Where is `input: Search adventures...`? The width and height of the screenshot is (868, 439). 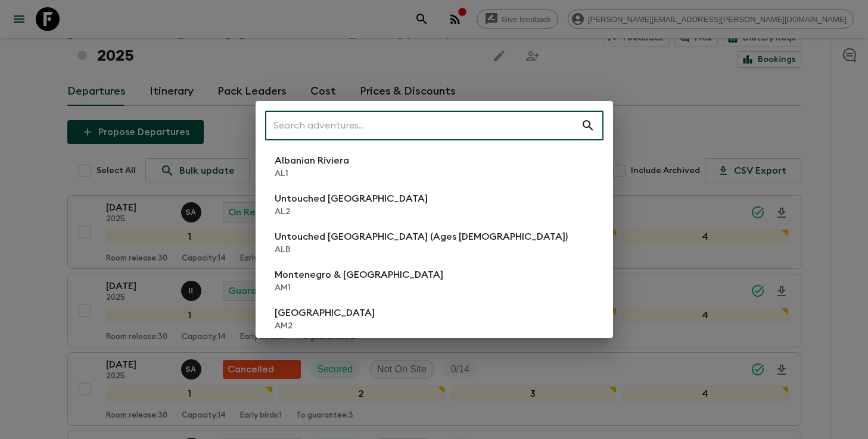
input: Search adventures... is located at coordinates (423, 126).